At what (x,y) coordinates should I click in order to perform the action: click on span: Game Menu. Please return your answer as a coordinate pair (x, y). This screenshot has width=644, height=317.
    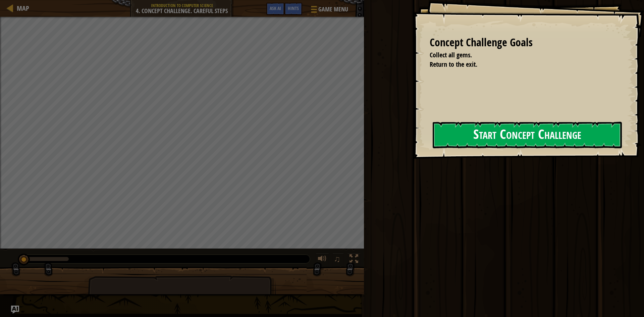
    Looking at the image, I should click on (333, 10).